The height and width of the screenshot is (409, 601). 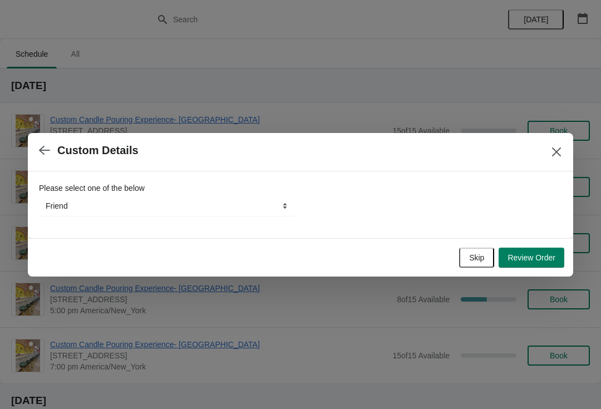 I want to click on label: Please select one of the below, so click(x=92, y=188).